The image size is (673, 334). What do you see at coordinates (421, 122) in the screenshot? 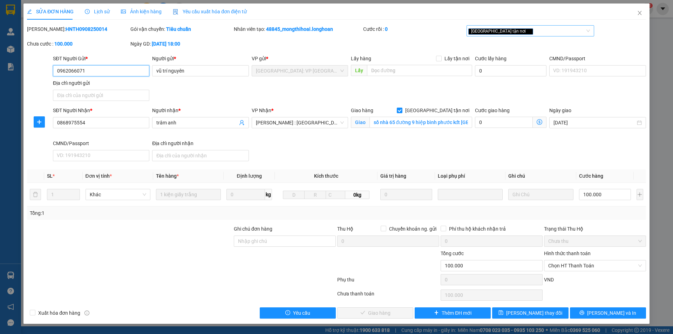
I see `input: Giao tận nơi` at bounding box center [421, 122].